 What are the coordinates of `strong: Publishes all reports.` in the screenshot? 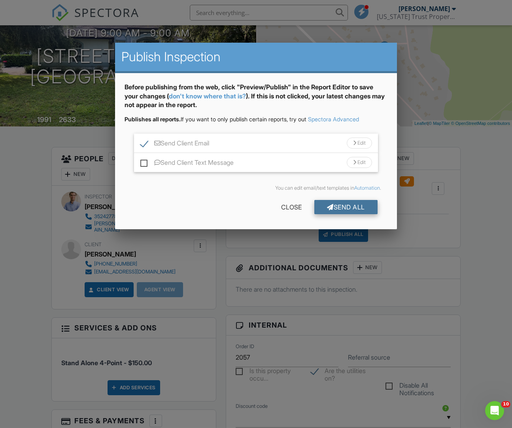 It's located at (153, 119).